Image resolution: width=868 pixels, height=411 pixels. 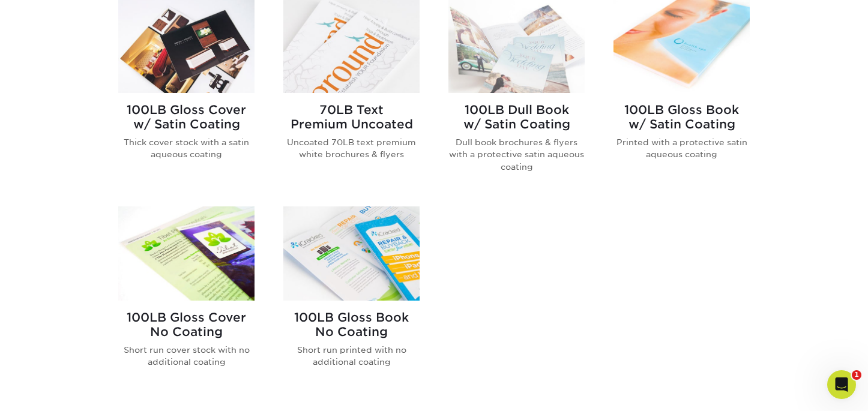 What do you see at coordinates (517, 154) in the screenshot?
I see `p: Dull book brochures & flyers with a protective satin aqueous coating` at bounding box center [517, 154].